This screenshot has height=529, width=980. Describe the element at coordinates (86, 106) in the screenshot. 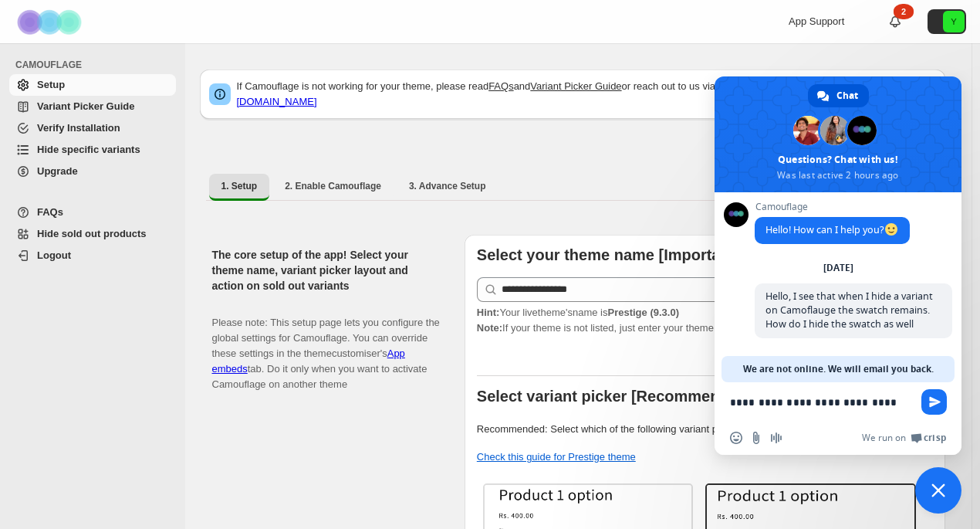

I see `span: Variant Picker Guide` at that location.